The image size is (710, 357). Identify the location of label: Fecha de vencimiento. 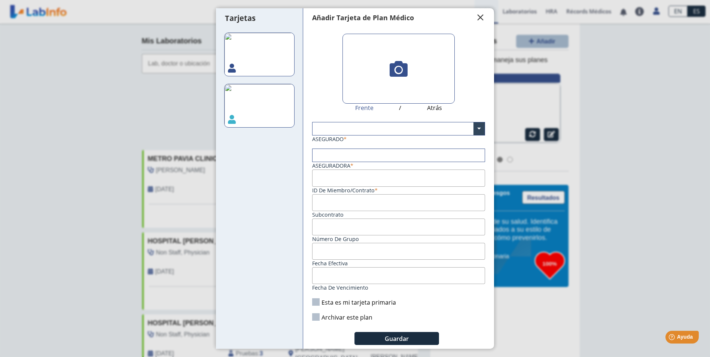
(340, 287).